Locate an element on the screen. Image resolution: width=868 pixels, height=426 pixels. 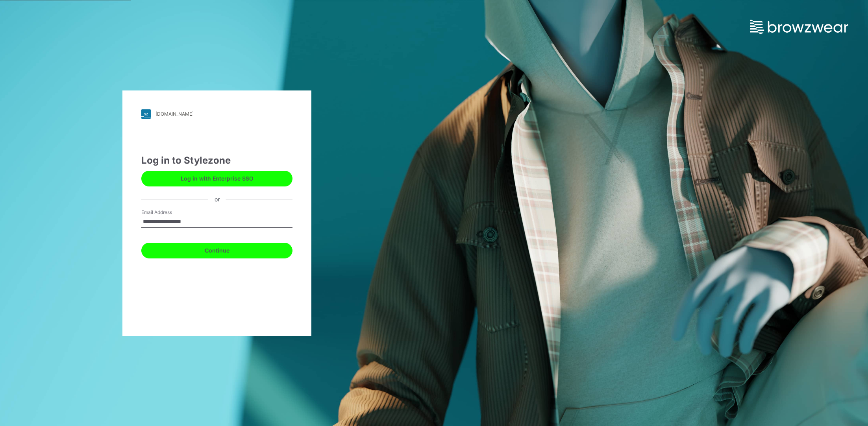
img: browzwear-logo.e42bd6dac1945053ebaf764b6aa21510.svg is located at coordinates (799, 27).